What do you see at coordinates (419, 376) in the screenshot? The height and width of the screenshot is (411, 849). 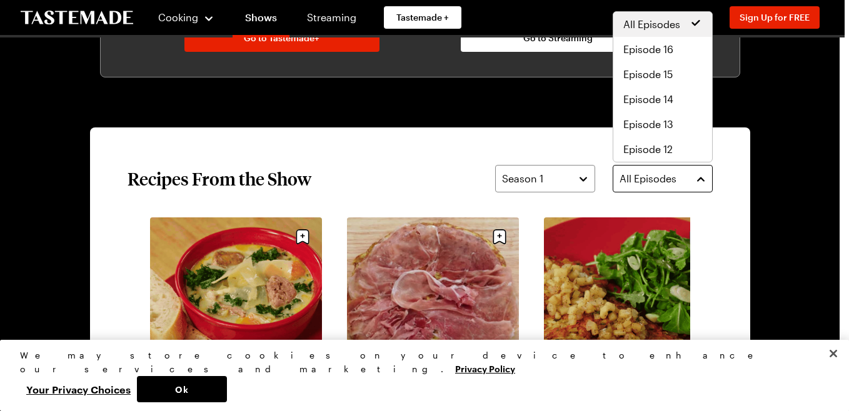 I see `div: Privacy` at bounding box center [419, 376].